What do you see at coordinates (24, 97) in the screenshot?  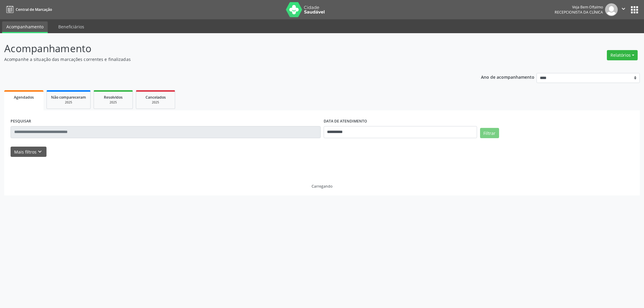 I see `span: Agendados` at bounding box center [24, 97].